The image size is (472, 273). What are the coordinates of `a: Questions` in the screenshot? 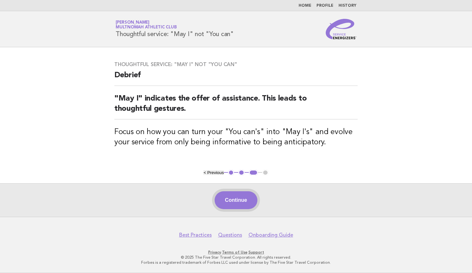 It's located at (230, 235).